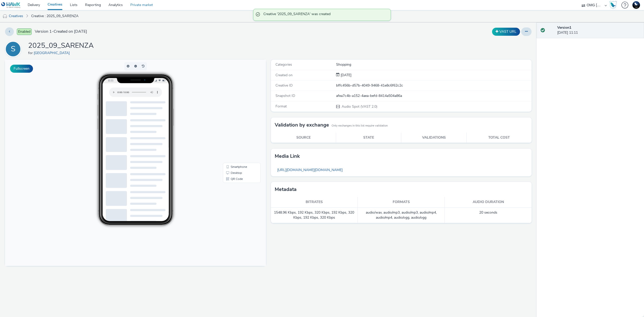  Describe the element at coordinates (236, 119) in the screenshot. I see `li: QR Code` at that location.